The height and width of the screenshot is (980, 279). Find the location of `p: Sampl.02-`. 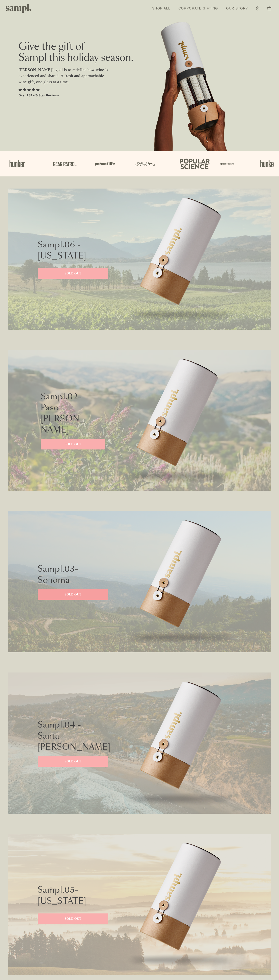

p: Sampl.02- is located at coordinates (66, 397).